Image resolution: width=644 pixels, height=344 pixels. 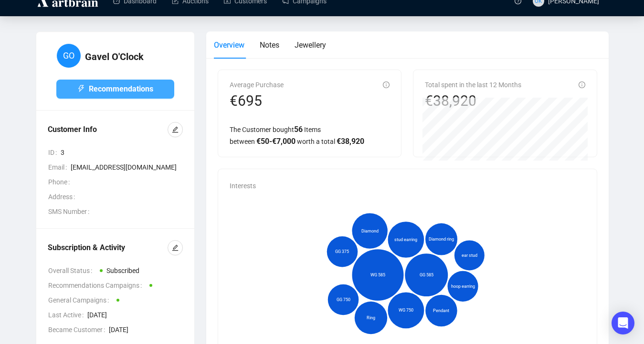 I want to click on span: GO, so click(x=68, y=56).